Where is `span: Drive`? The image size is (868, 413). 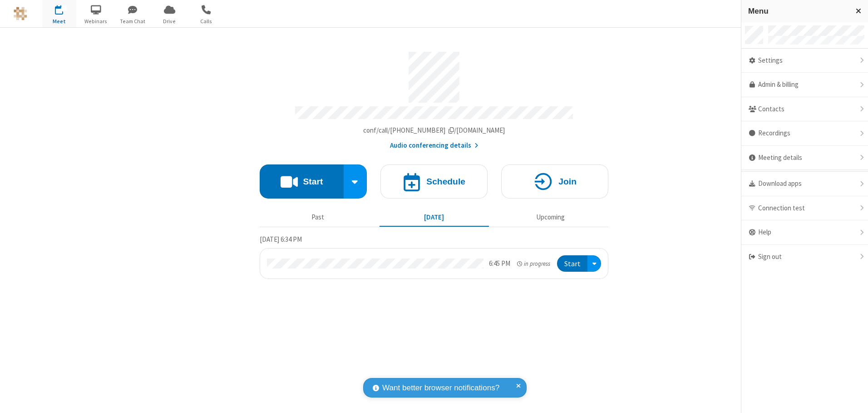
span: Drive is located at coordinates (170, 21).